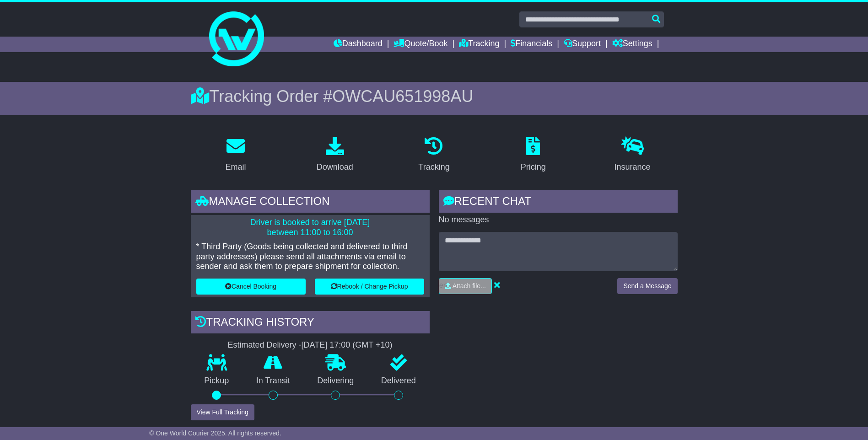 The width and height of the screenshot is (868, 440). I want to click on p: No messages, so click(558, 220).